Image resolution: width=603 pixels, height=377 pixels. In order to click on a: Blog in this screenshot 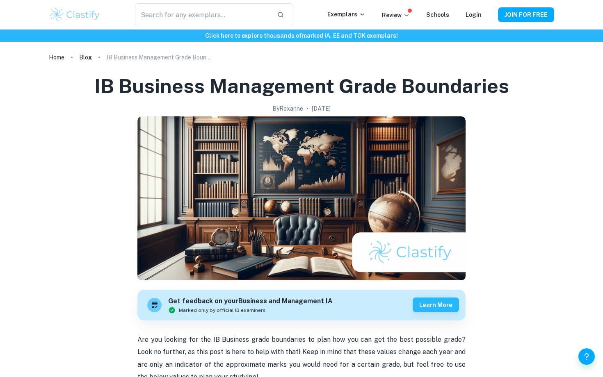, I will do `click(85, 57)`.